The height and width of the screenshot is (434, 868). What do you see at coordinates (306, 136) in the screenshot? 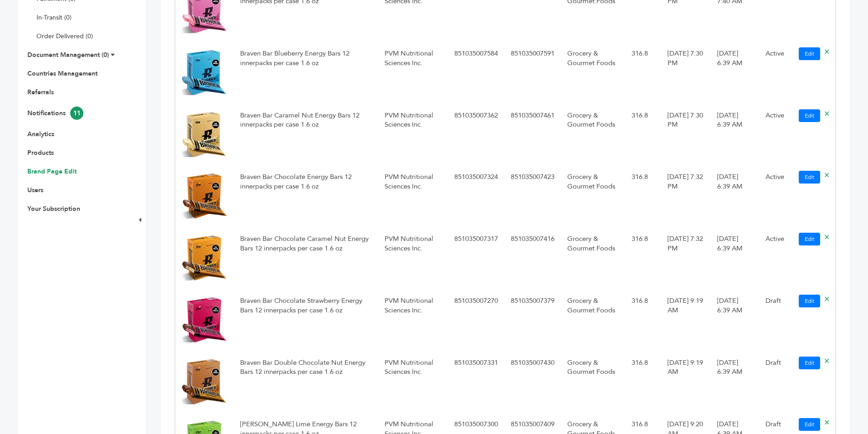
I see `td: Braven Bar Caramel Nut Energy Bars 12 innerpacks per case 1.6 oz` at bounding box center [306, 136].